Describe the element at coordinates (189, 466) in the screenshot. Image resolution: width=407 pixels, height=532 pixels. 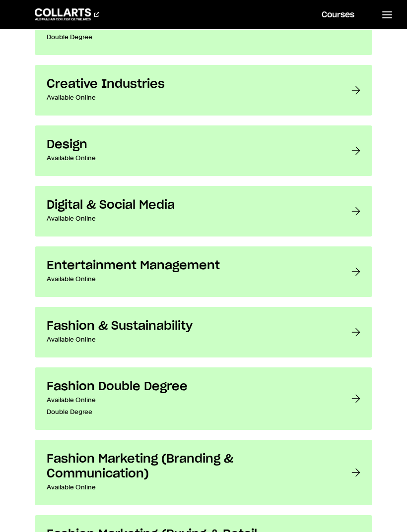
I see `h3: Fashion Marketing (Branding & Communication)` at that location.